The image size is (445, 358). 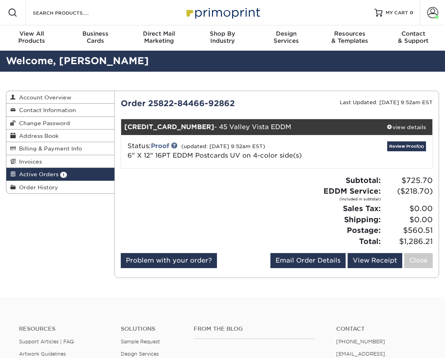 I want to click on div: Industry, so click(x=222, y=37).